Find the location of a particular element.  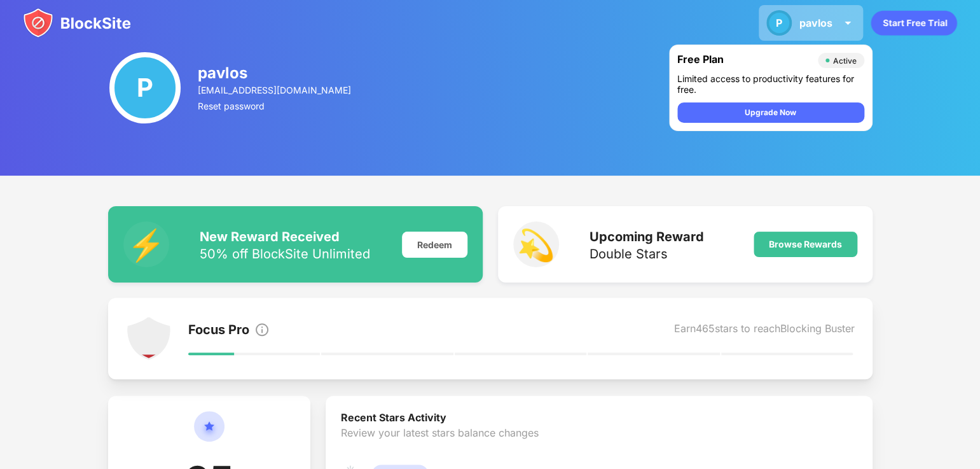

img: blocksite-icon.svg is located at coordinates (77, 23).